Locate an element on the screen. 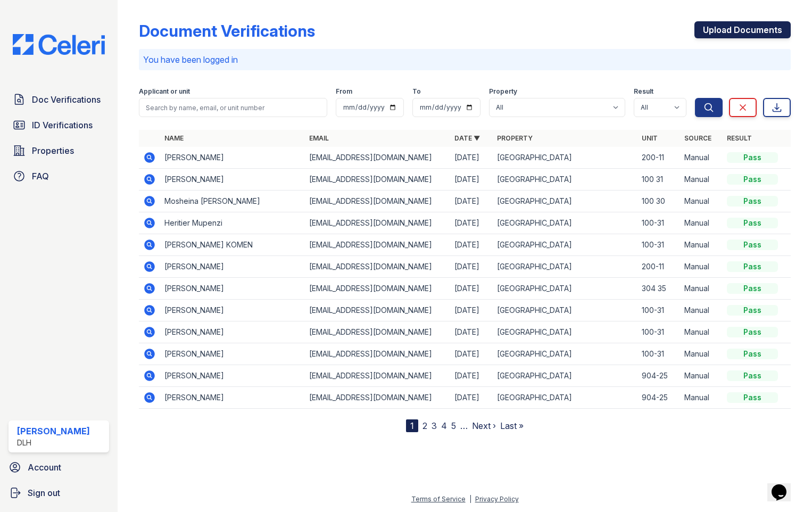  label: Property is located at coordinates (503, 91).